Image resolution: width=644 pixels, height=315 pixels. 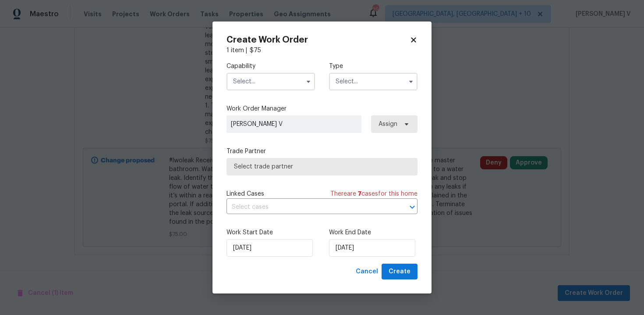 What do you see at coordinates (412, 207) in the screenshot?
I see `button: Open` at bounding box center [412, 207].